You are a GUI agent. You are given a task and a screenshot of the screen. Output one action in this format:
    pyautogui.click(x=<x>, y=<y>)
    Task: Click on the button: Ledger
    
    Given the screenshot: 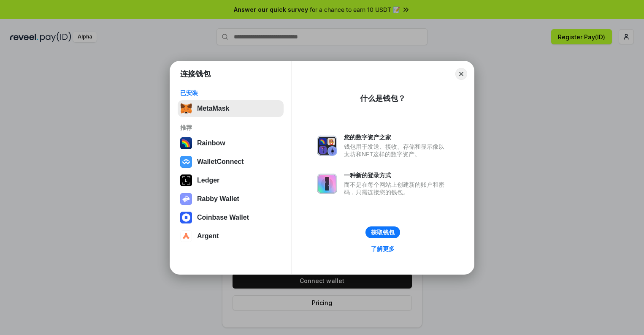 What is the action you would take?
    pyautogui.click(x=231, y=181)
    